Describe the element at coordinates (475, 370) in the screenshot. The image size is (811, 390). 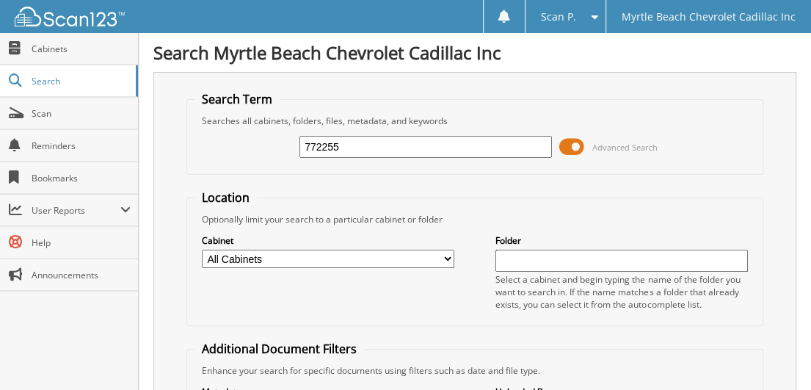
I see `div: Enhance your search for specific documents using filters such as date and file type.` at that location.